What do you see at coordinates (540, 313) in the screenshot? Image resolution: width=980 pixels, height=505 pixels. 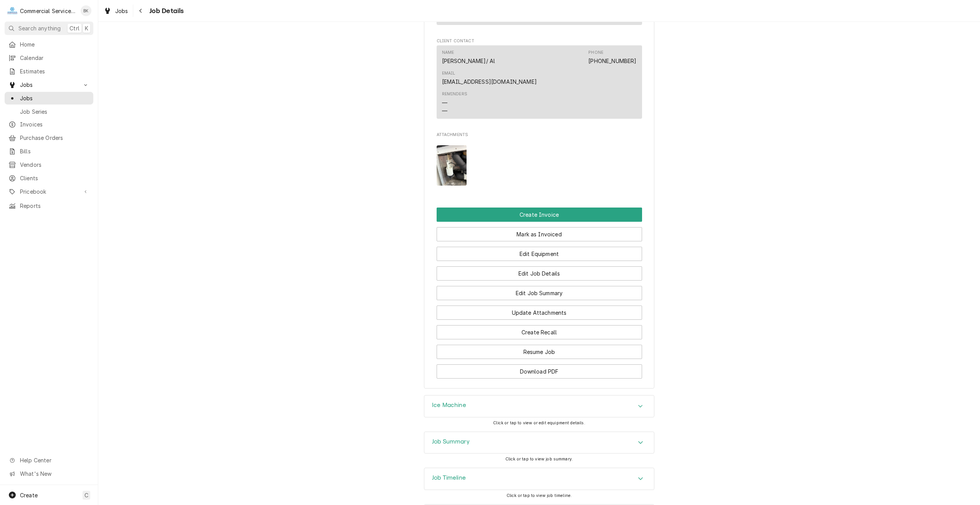 I see `button: Update Attachments` at bounding box center [540, 313].